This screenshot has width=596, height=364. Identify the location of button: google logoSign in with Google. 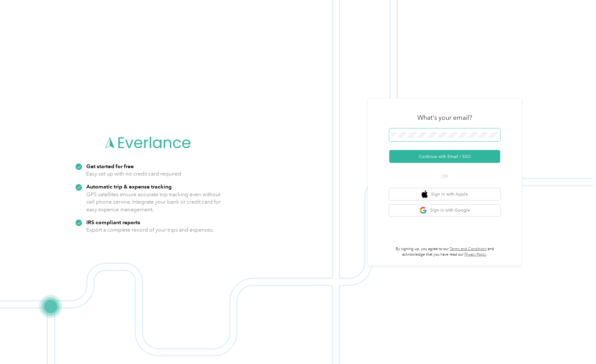
(445, 210).